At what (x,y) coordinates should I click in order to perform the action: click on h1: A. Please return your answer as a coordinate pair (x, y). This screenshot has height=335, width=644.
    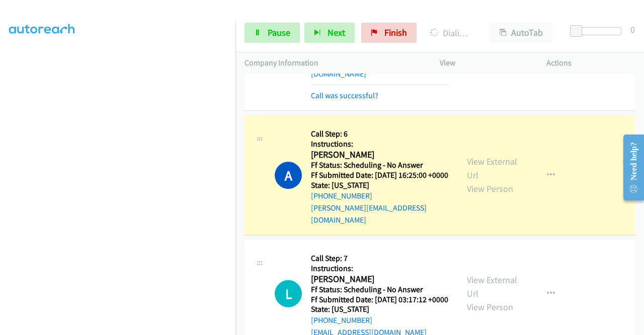
    Looking at the image, I should click on (288, 175).